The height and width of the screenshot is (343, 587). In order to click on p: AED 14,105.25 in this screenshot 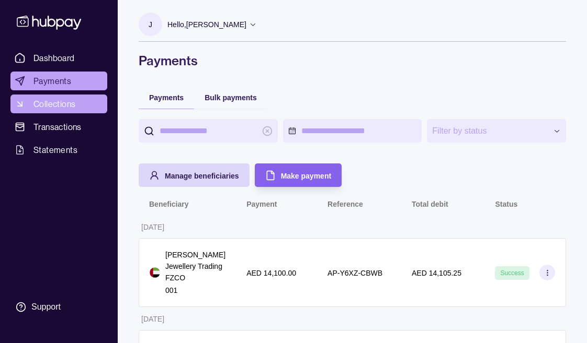, I will do `click(436, 273)`.